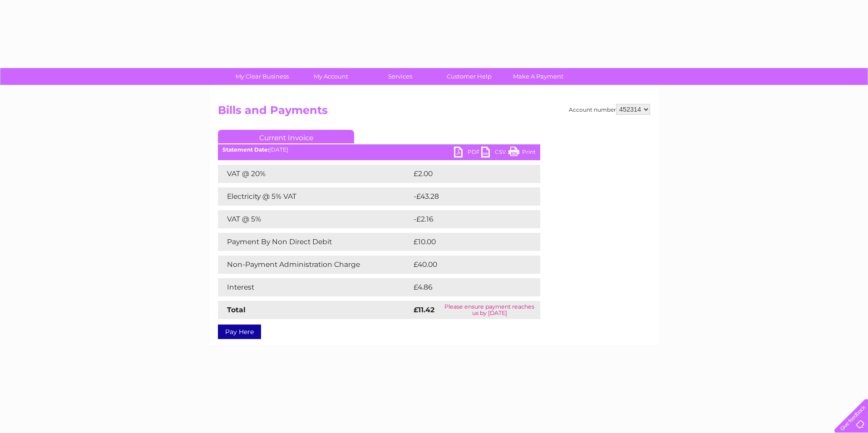 The height and width of the screenshot is (433, 868). I want to click on a: CSV, so click(495, 153).